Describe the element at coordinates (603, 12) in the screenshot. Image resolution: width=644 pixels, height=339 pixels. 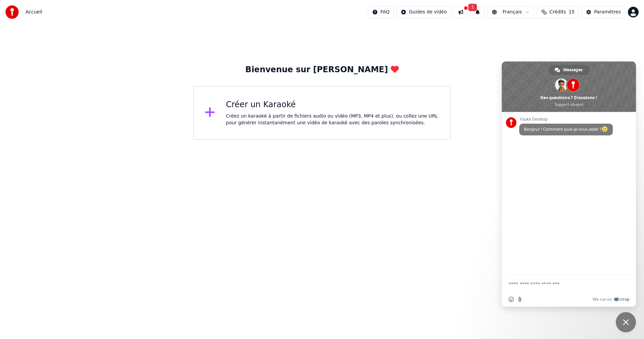
I see `button: Paramètres` at that location.